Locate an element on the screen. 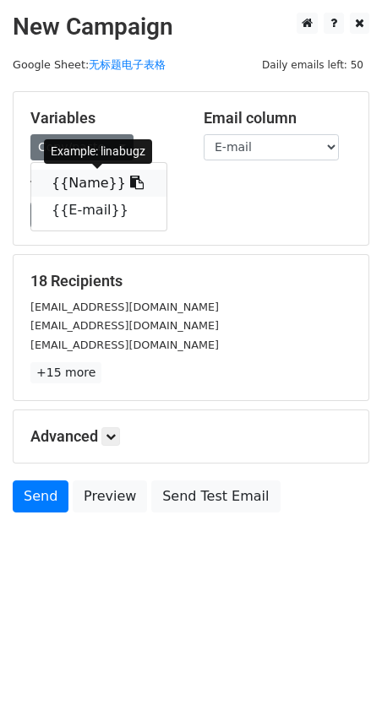 This screenshot has width=382, height=721. h5: Advanced is located at coordinates (191, 437).